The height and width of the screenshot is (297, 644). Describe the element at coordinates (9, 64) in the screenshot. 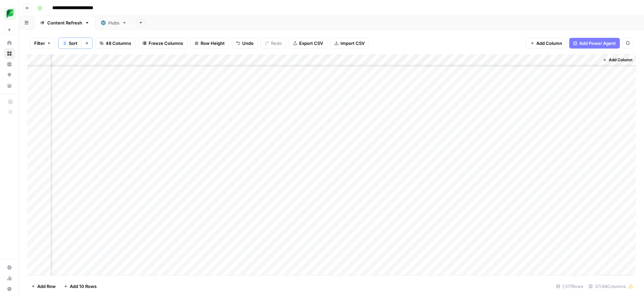

I see `a: Insights` at that location.